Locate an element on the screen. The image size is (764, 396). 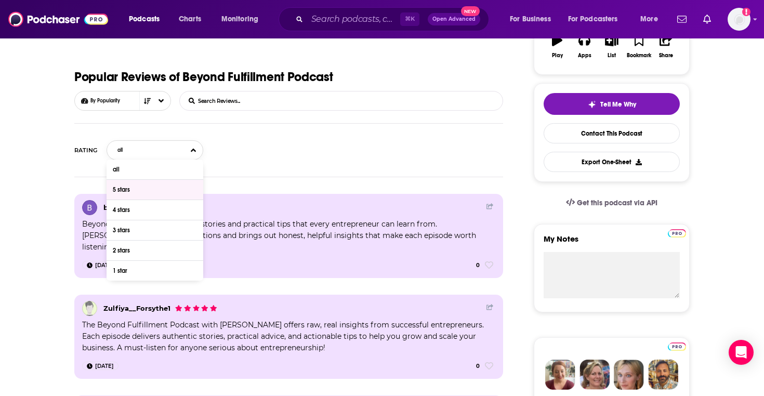
a: Jun 7th, 2025 is located at coordinates (100, 265).